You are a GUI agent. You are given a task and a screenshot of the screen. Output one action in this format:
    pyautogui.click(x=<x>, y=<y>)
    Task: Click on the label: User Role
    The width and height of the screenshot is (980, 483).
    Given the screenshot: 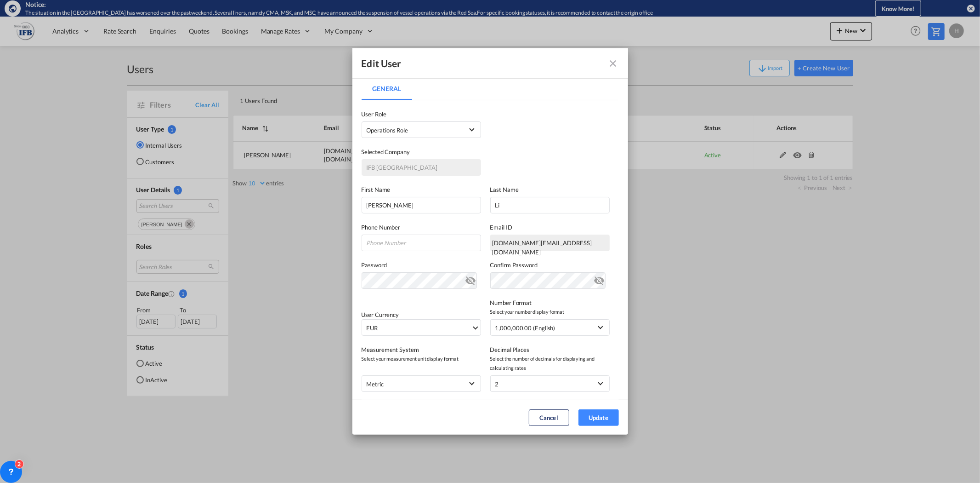 What is the action you would take?
    pyautogui.click(x=421, y=114)
    